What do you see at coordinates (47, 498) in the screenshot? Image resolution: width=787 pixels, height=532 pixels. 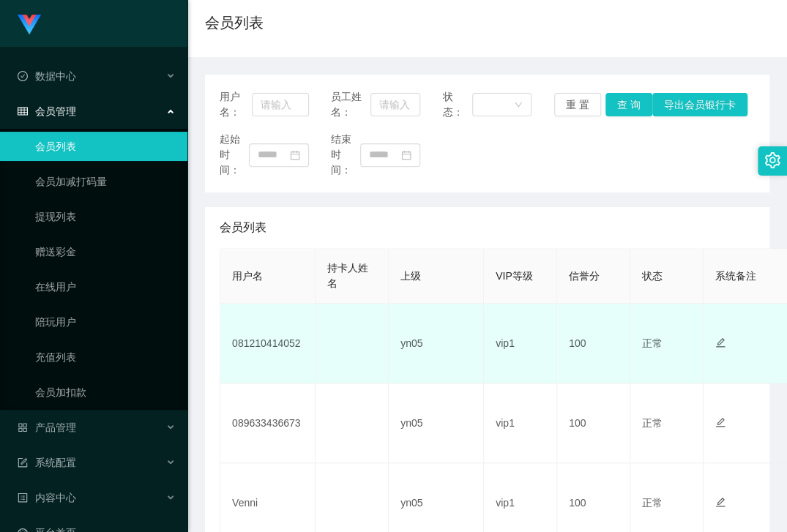 I see `span: 内容中心` at bounding box center [47, 498].